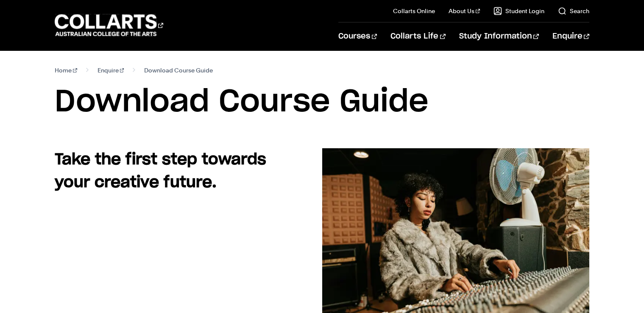  I want to click on a: Search, so click(573, 11).